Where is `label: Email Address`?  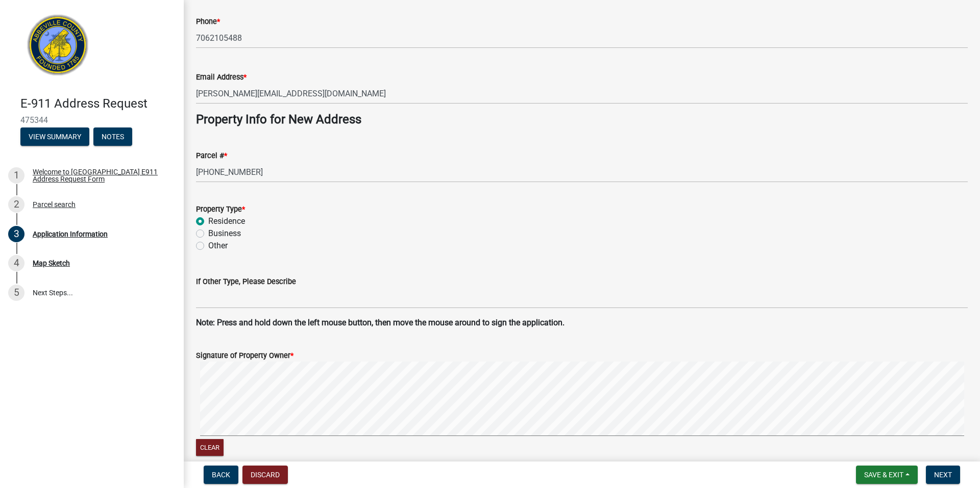
label: Email Address is located at coordinates (221, 78).